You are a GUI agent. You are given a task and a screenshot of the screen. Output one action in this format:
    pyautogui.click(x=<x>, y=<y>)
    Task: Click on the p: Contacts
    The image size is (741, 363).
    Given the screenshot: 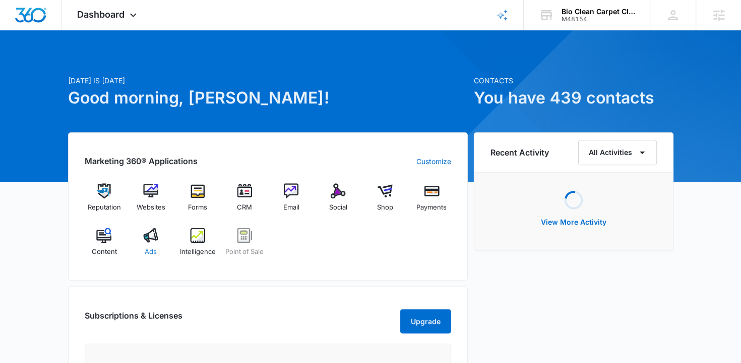 What is the action you would take?
    pyautogui.click(x=573, y=80)
    